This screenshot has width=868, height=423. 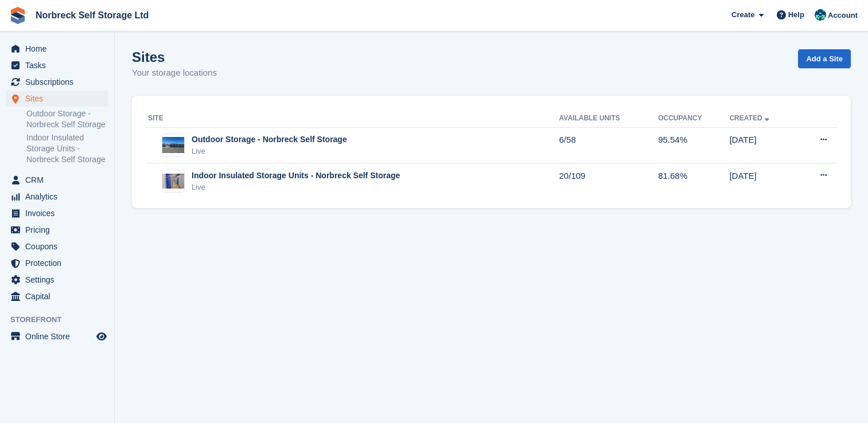 What do you see at coordinates (60, 180) in the screenshot?
I see `span: CRM` at bounding box center [60, 180].